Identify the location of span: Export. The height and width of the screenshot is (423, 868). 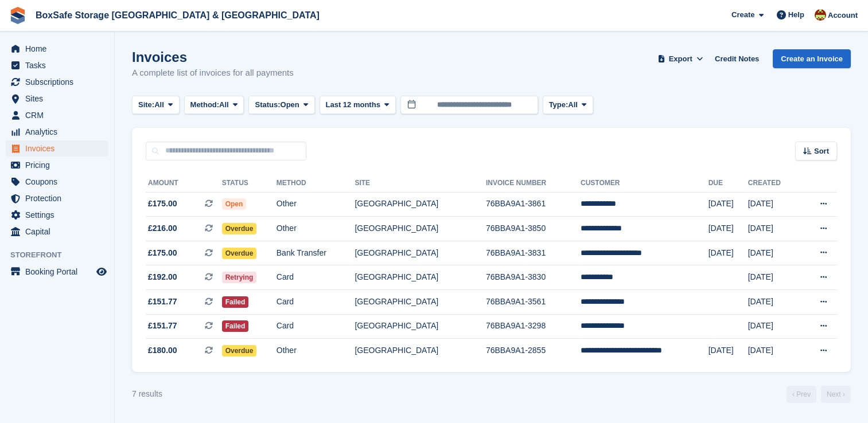
(680, 59).